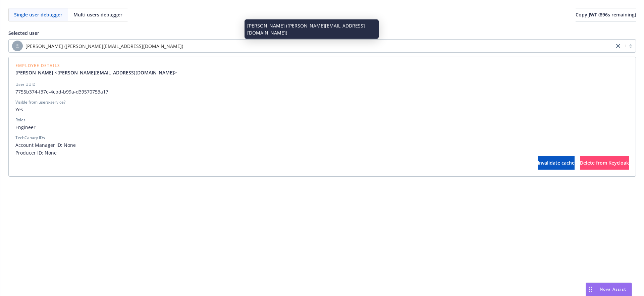 The width and height of the screenshot is (644, 296). I want to click on div: Visible from users-service?, so click(40, 102).